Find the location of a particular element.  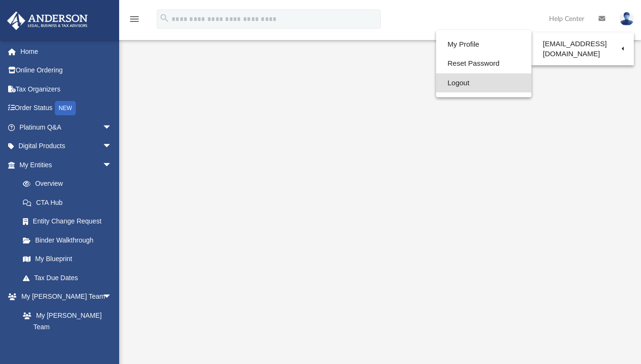

a: Order StatusNEW is located at coordinates (66, 108).